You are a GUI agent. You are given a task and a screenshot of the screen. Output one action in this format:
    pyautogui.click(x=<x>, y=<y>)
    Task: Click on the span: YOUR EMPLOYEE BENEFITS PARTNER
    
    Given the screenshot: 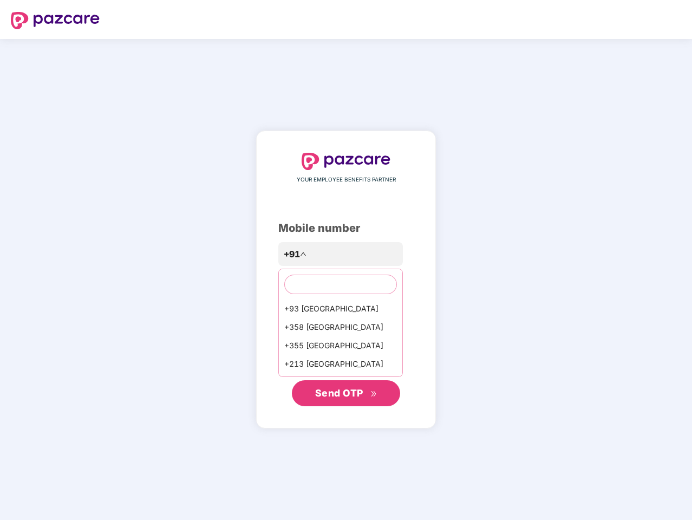 What is the action you would take?
    pyautogui.click(x=346, y=180)
    